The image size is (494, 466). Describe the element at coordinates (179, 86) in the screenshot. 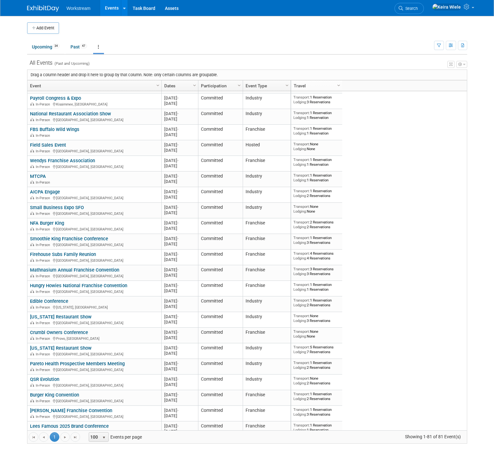

I see `a: Dates` at that location.